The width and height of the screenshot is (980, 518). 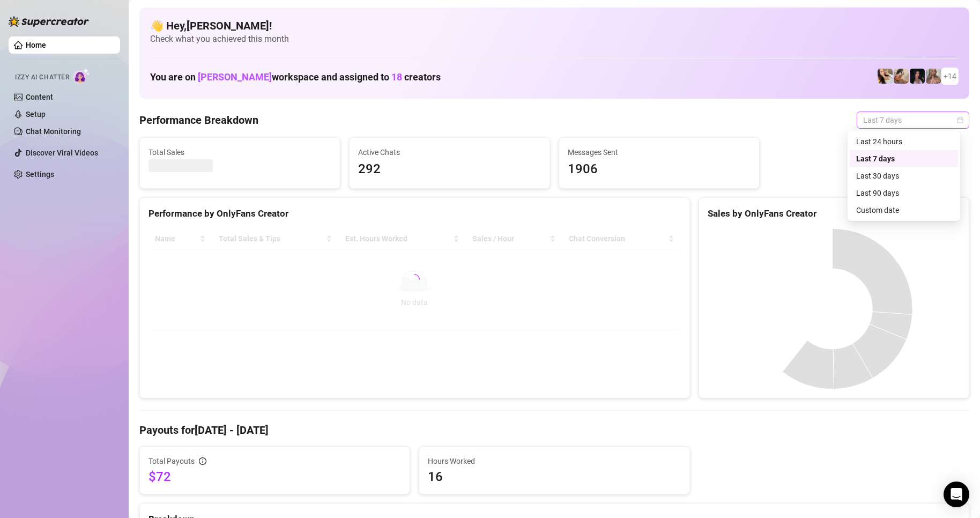 I want to click on span: Total Sales, so click(x=240, y=152).